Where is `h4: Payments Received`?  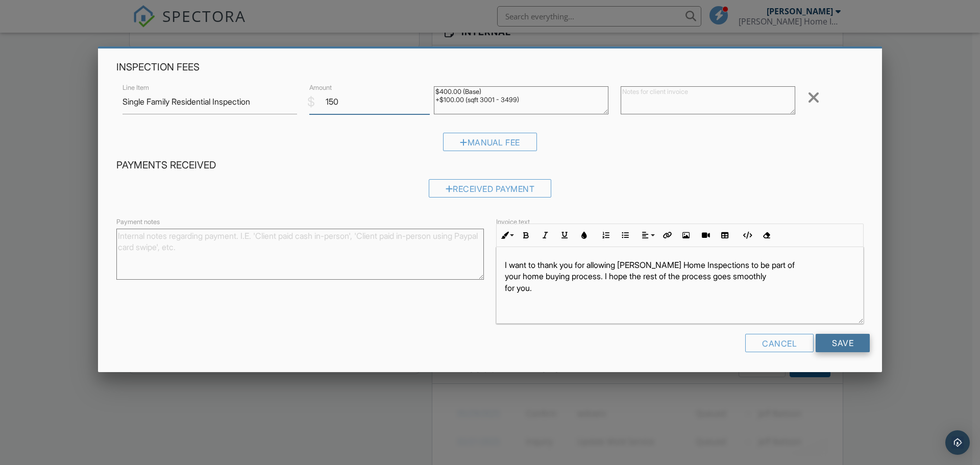
h4: Payments Received is located at coordinates (490, 166).